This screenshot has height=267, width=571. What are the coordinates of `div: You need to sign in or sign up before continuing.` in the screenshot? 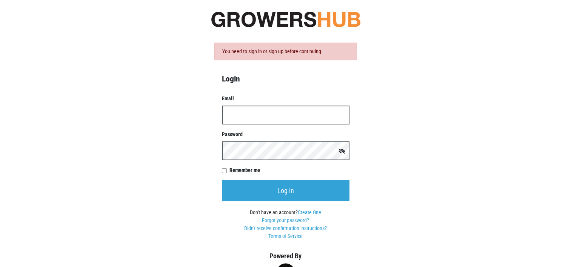 It's located at (286, 51).